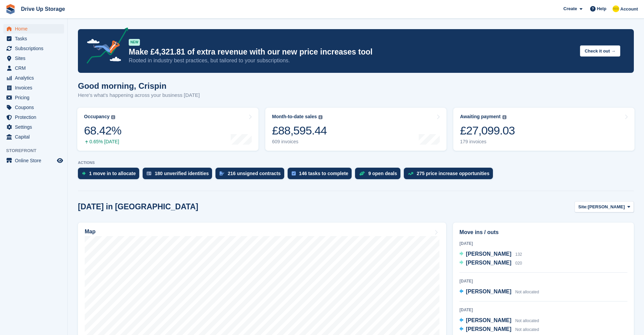  What do you see at coordinates (35, 39) in the screenshot?
I see `span: Tasks` at bounding box center [35, 39].